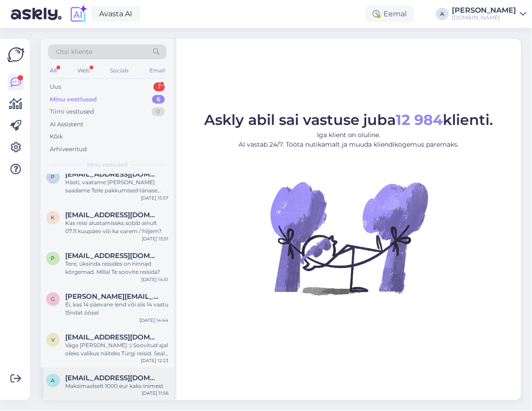 This screenshot has width=532, height=411. I want to click on div: Eemal, so click(389, 14).